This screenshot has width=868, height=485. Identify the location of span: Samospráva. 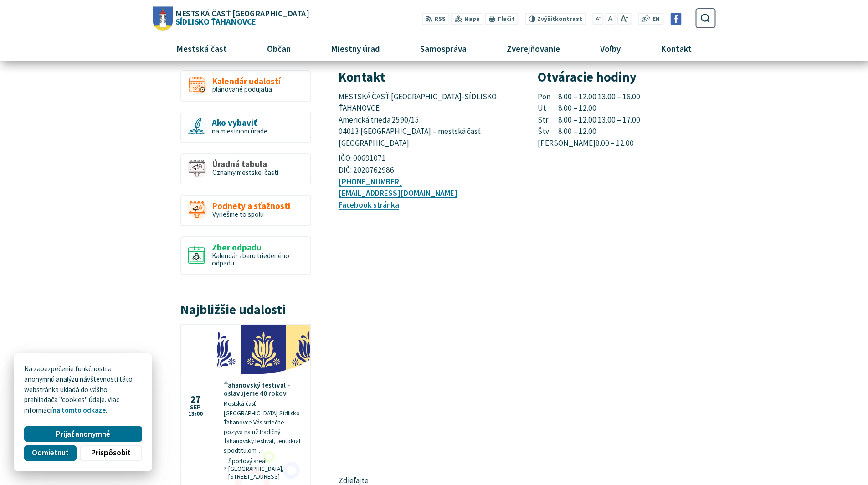
(443, 49).